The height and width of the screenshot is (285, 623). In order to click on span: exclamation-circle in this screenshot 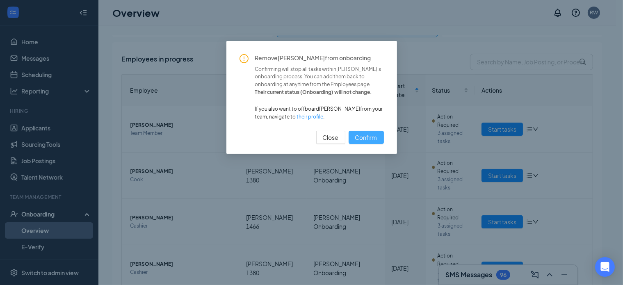, I will do `click(244, 59)`.